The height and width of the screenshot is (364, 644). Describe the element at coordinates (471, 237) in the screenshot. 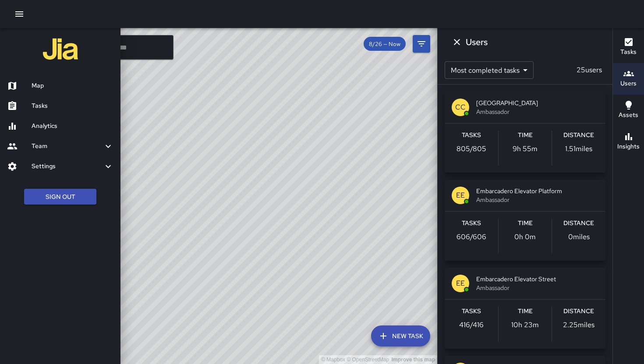

I see `p: 606 / 606` at that location.